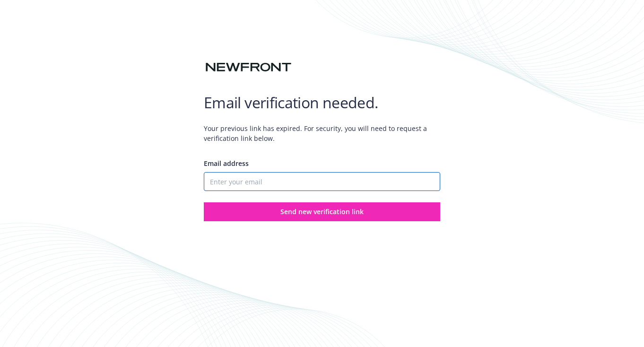  I want to click on h1: Email verification needed., so click(322, 102).